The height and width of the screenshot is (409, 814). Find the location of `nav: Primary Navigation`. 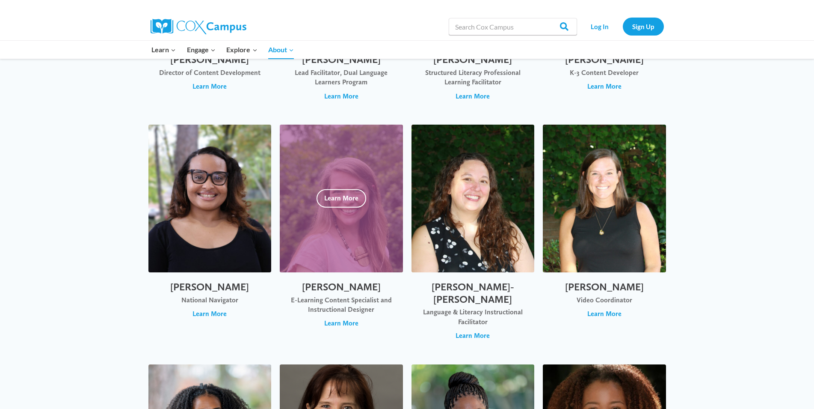

nav: Primary Navigation is located at coordinates (223, 50).